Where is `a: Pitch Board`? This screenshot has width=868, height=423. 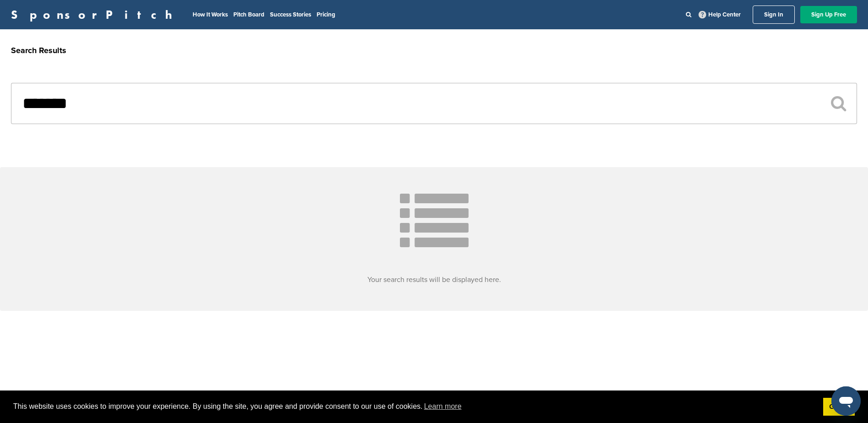
a: Pitch Board is located at coordinates (249, 14).